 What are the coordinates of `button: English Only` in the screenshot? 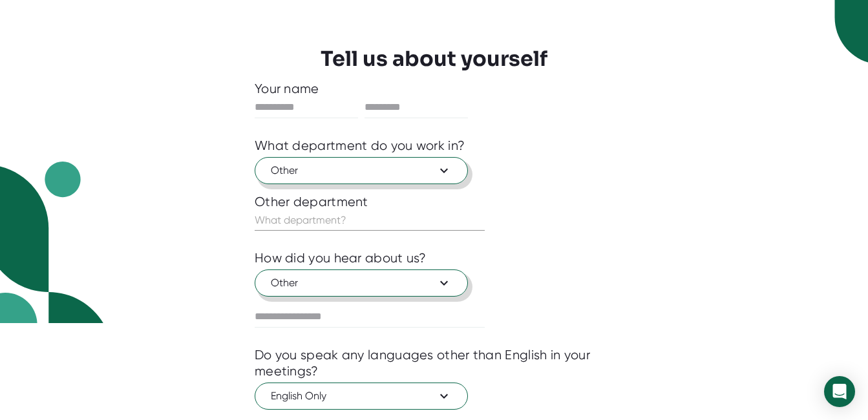 It's located at (361, 395).